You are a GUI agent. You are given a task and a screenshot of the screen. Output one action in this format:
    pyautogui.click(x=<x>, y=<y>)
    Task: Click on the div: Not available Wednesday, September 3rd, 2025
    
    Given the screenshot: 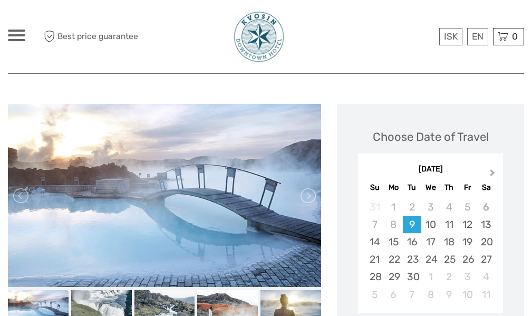 What is the action you would take?
    pyautogui.click(x=430, y=207)
    